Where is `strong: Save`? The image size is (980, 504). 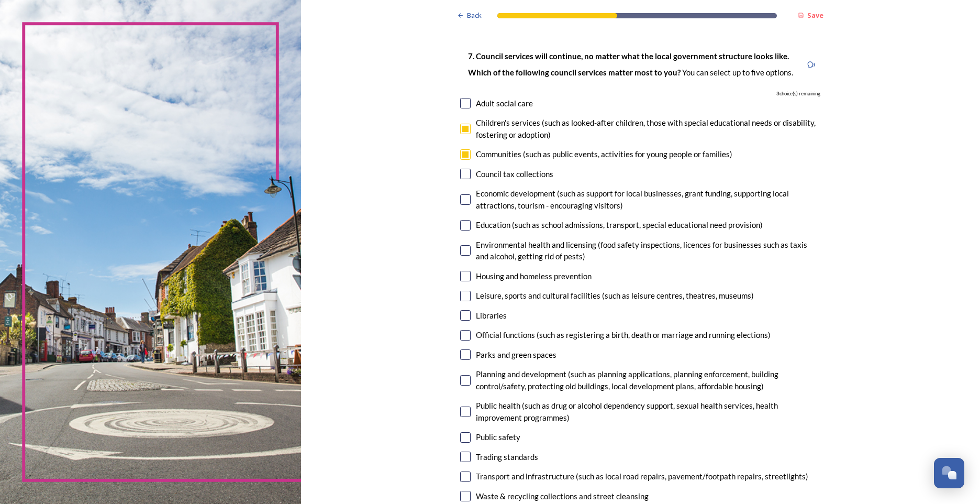
strong: Save is located at coordinates (815, 15).